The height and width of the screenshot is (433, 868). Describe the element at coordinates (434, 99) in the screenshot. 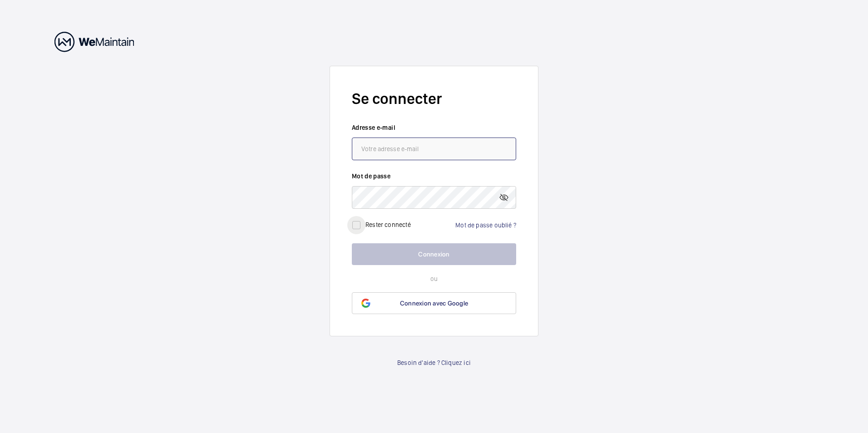

I see `h2: Se connecter` at that location.